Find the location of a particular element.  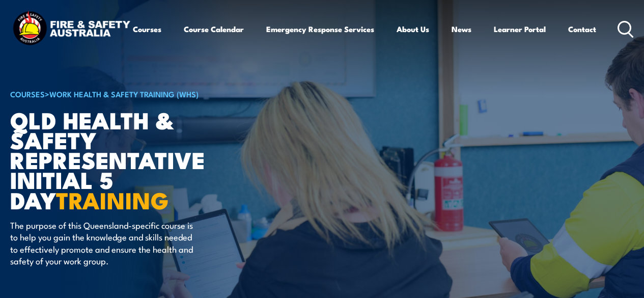

h1: QLD Health & Safety Representative Initial 5 Day is located at coordinates (136, 160).